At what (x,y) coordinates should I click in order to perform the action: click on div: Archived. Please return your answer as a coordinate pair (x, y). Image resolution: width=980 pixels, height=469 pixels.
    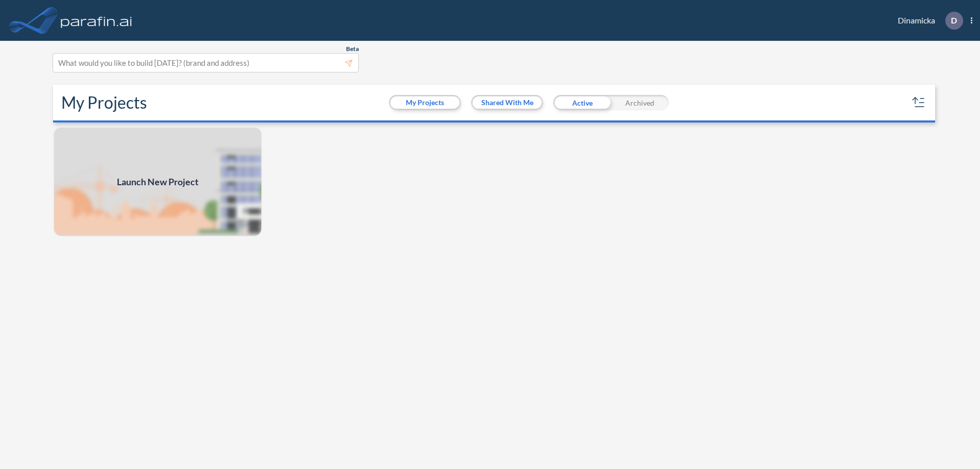
    Looking at the image, I should click on (640, 103).